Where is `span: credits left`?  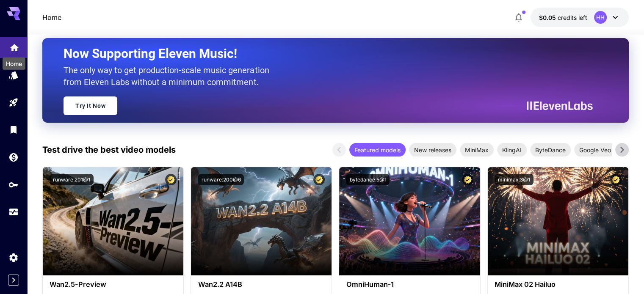
span: credits left is located at coordinates (572, 17).